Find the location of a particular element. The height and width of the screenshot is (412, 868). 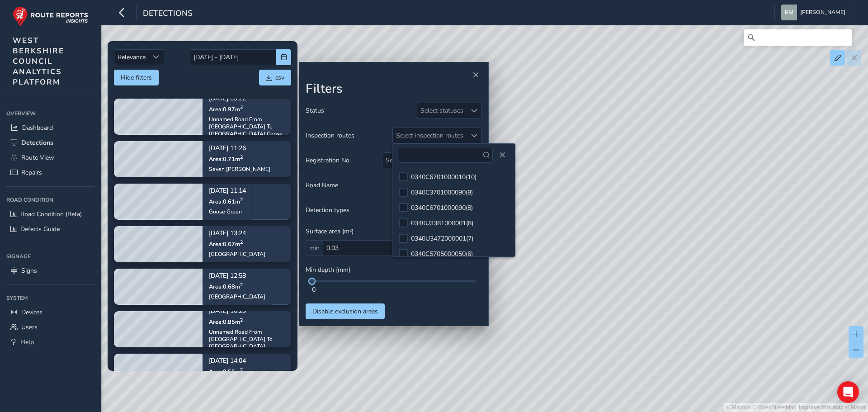

span: Help is located at coordinates (27, 342).